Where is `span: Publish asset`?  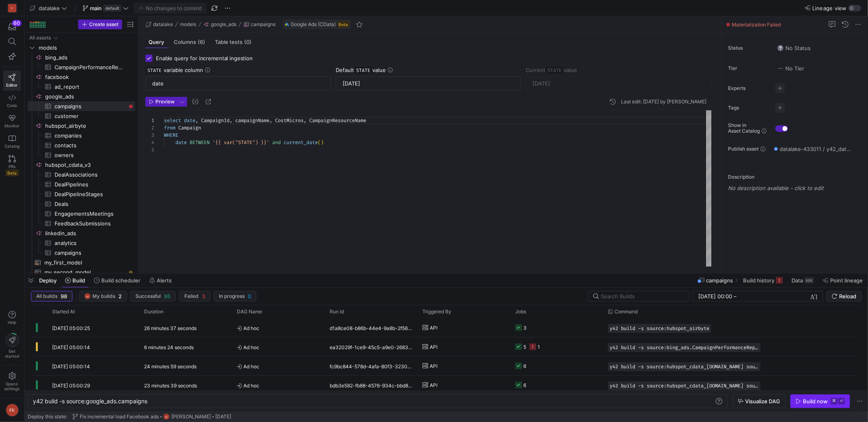 span: Publish asset is located at coordinates (743, 149).